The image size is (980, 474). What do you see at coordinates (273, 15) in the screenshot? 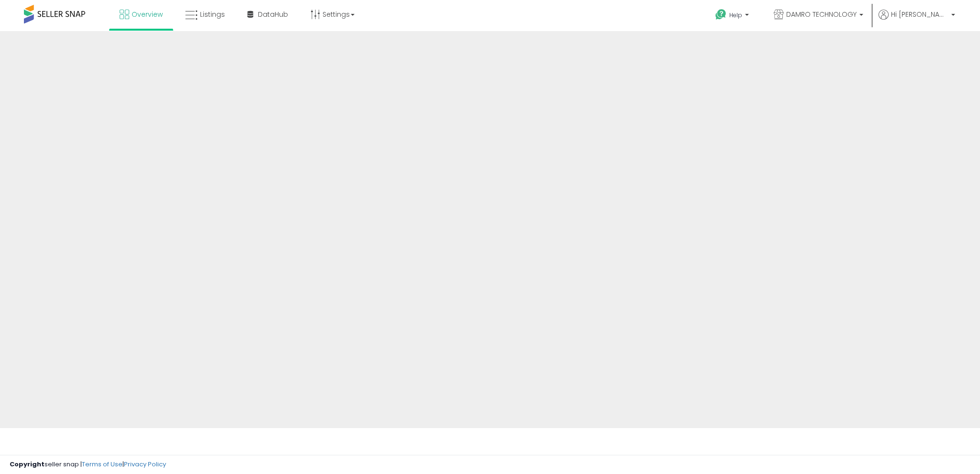
I see `span: DataHub` at bounding box center [273, 15].